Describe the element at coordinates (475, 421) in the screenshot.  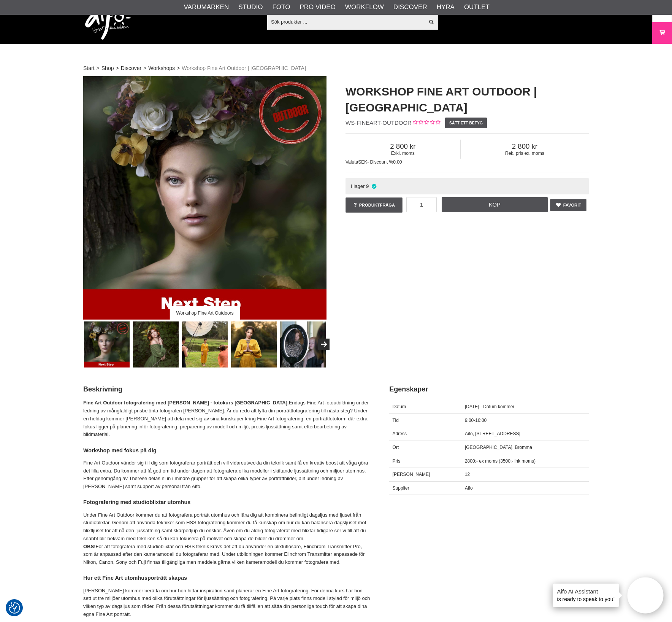
I see `span: 9:00-16:00` at that location.